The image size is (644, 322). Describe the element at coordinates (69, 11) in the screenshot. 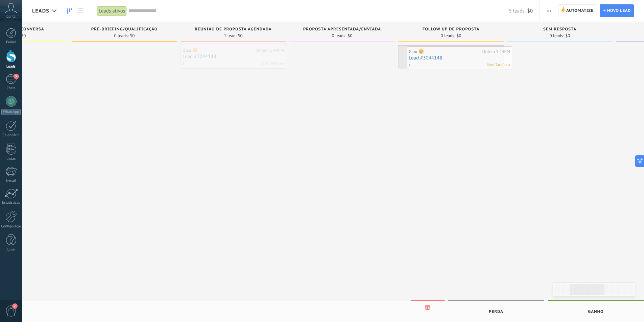

I see `a: Leads` at that location.